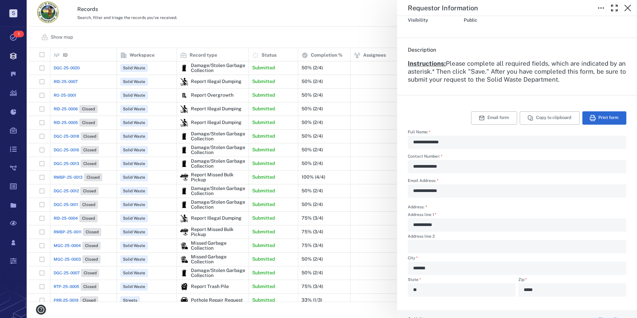 Image resolution: width=637 pixels, height=318 pixels. Describe the element at coordinates (517, 167) in the screenshot. I see `div: Contact Number:` at that location.